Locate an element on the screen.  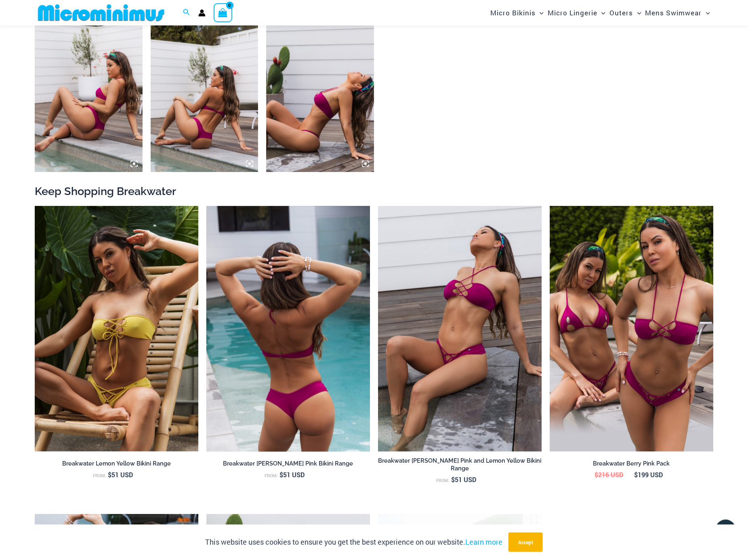
p: This website uses cookies to ensure you get the best experience on our website. is located at coordinates (354, 542).